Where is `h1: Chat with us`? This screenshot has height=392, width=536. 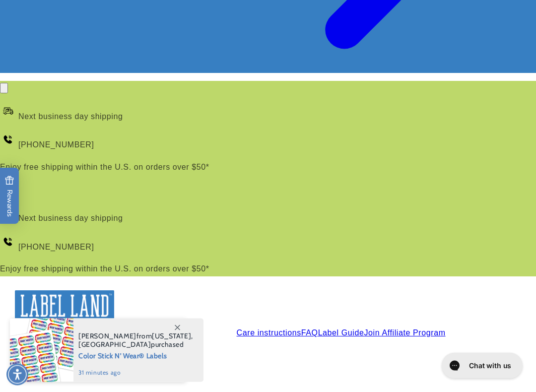
h1: Chat with us is located at coordinates (53, 17).